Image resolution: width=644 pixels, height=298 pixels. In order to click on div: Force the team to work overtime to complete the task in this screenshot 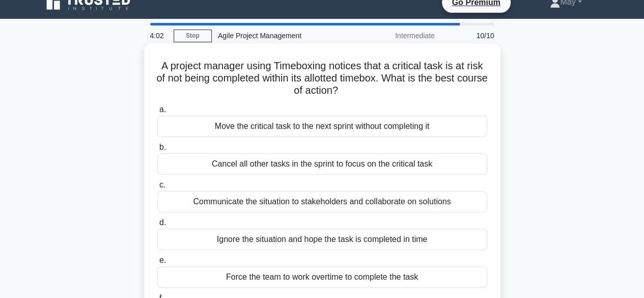, I will do `click(322, 277)`.